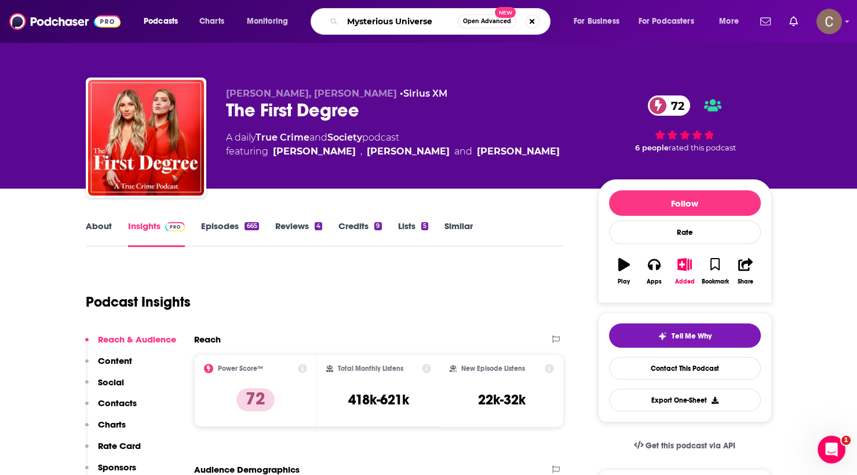 Image resolution: width=857 pixels, height=475 pixels. What do you see at coordinates (624, 272) in the screenshot?
I see `button: Play` at bounding box center [624, 272].